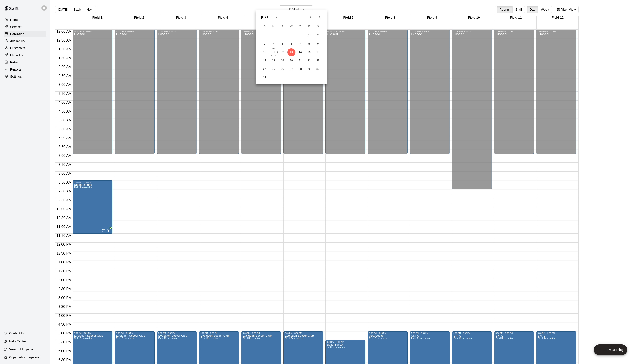 The width and height of the screenshot is (639, 364). I want to click on button: Previous month, so click(310, 17).